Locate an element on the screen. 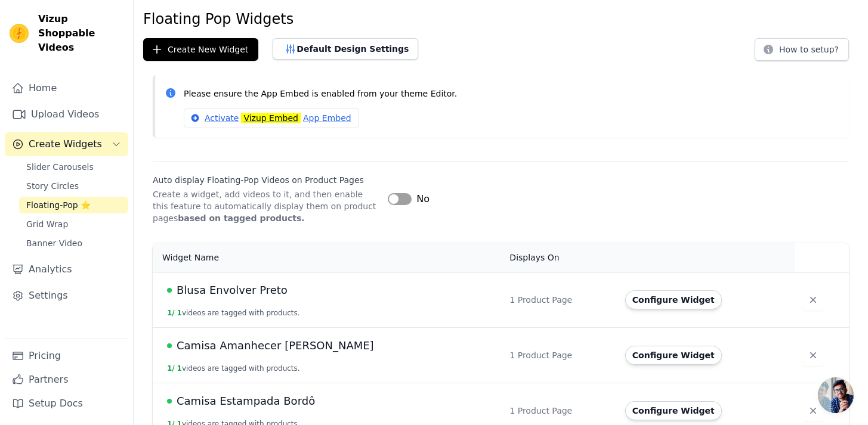  span: Floating-Pop ⭐ is located at coordinates (58, 205).